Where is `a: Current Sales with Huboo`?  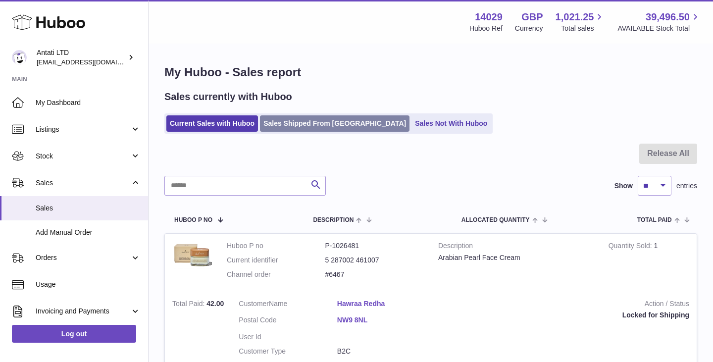
a: Current Sales with Huboo is located at coordinates (212, 123).